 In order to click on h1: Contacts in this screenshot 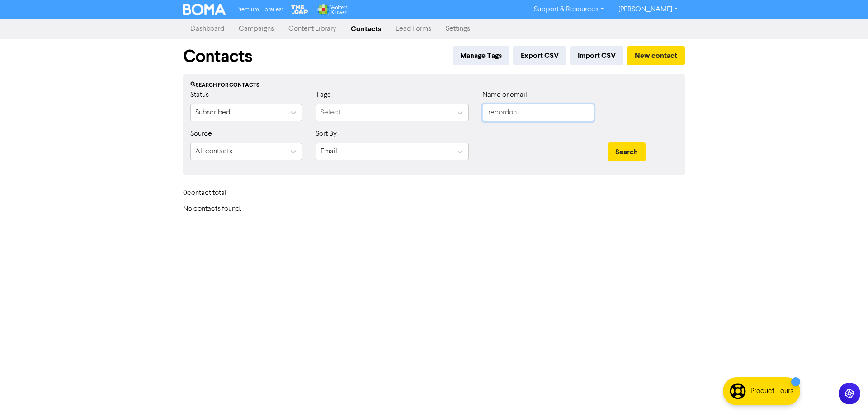, I will do `click(217, 57)`.